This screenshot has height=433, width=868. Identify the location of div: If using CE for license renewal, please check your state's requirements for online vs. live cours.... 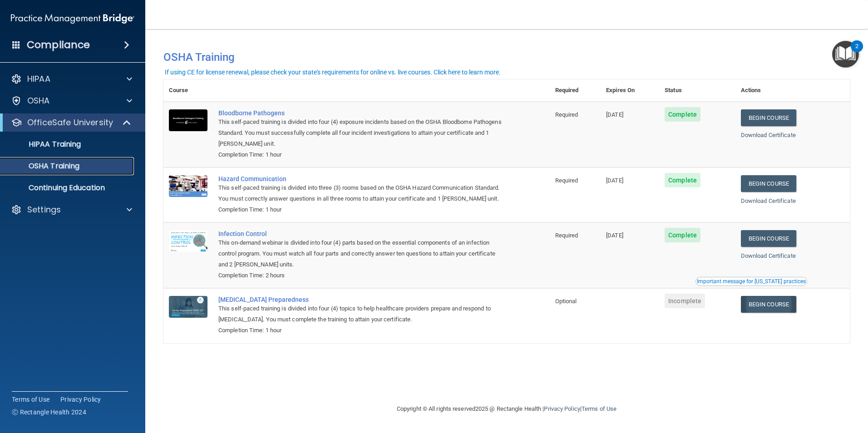
(333, 72).